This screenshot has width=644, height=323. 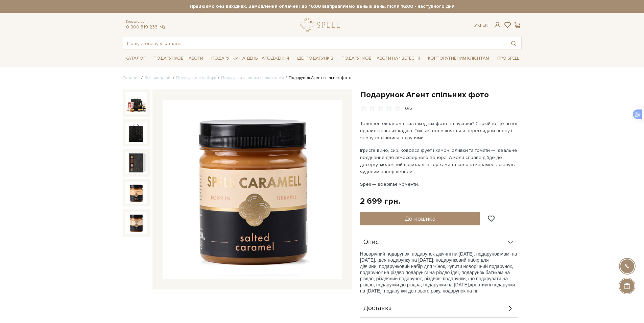 What do you see at coordinates (163, 27) in the screenshot?
I see `a: telegram` at bounding box center [163, 27].